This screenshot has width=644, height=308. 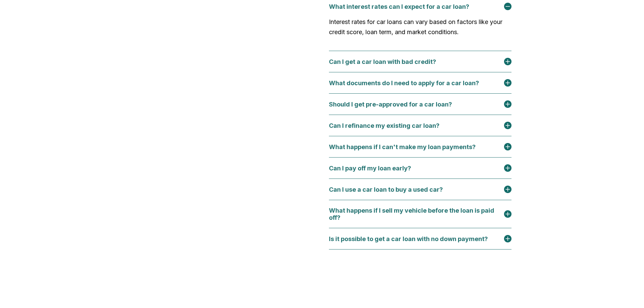 What do you see at coordinates (416, 214) in the screenshot?
I see `div: What happens if I sell my vehicle before the loan is paid off?` at bounding box center [416, 214].